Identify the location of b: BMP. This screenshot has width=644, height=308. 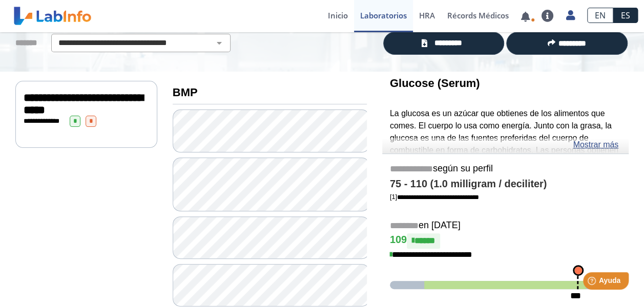
(185, 92).